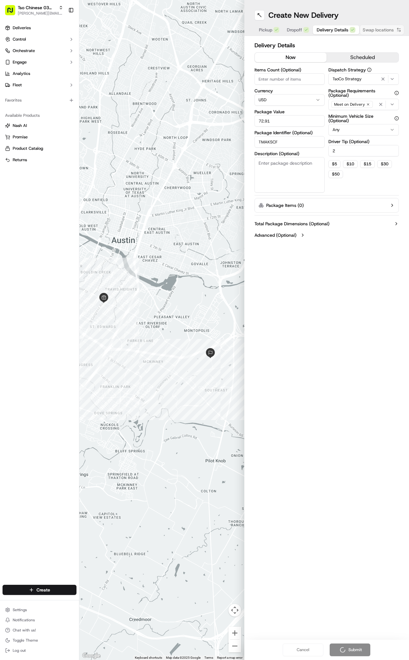 This screenshot has width=409, height=660. What do you see at coordinates (235, 633) in the screenshot?
I see `button: Zoom in` at bounding box center [235, 633].